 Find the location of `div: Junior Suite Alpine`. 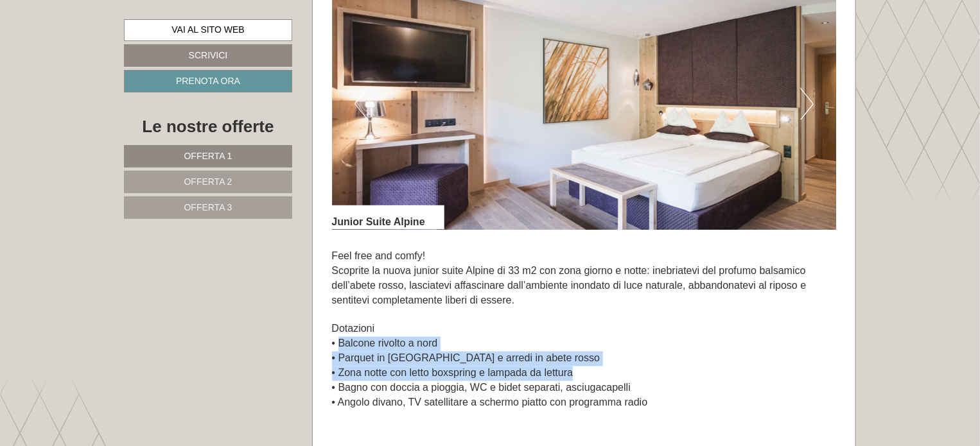

div: Junior Suite Alpine is located at coordinates (388, 218).